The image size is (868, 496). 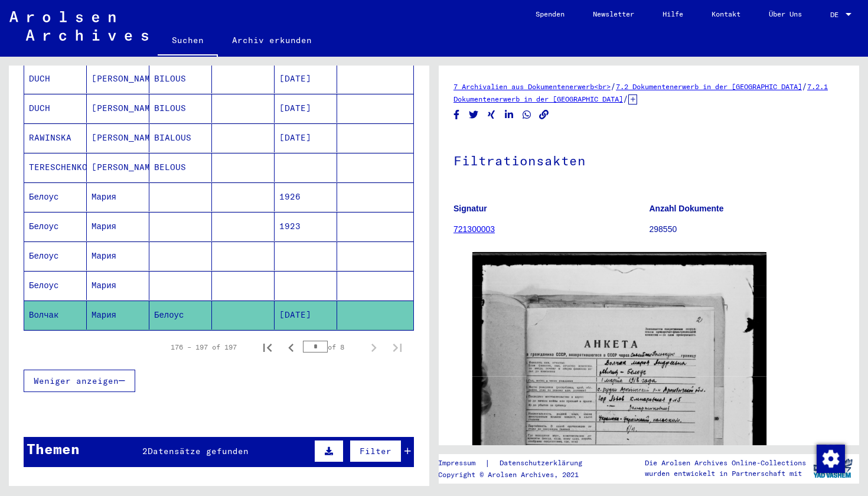 What do you see at coordinates (509, 115) in the screenshot?
I see `button: Share on LinkedIn` at bounding box center [509, 115].